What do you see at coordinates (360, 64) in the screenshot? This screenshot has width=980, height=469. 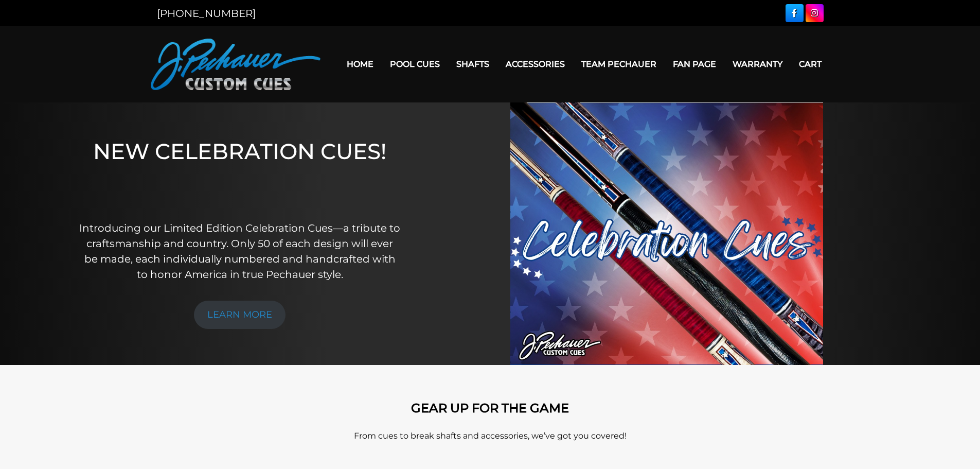 I see `a: Home` at bounding box center [360, 64].